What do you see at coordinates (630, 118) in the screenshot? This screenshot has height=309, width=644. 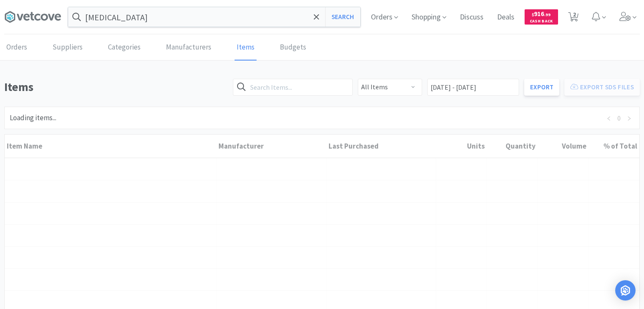 I see `i: icon: right` at bounding box center [630, 118].